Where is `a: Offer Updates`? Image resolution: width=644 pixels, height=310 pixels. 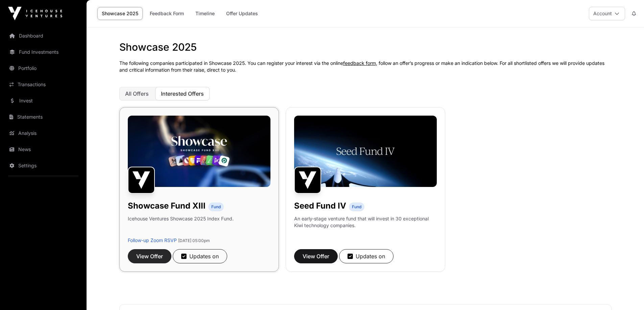
a: Offer Updates is located at coordinates (242, 13).